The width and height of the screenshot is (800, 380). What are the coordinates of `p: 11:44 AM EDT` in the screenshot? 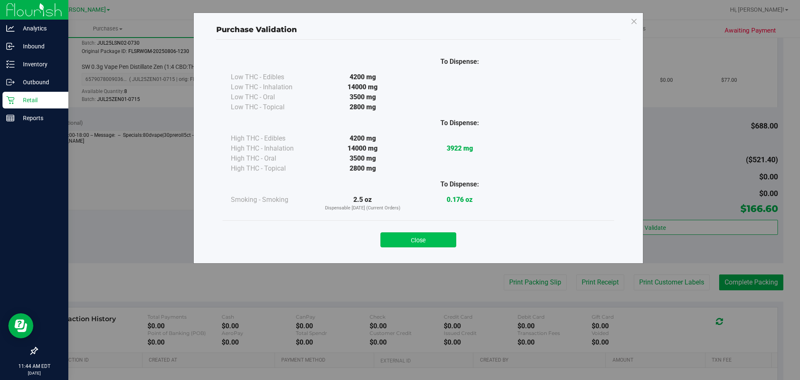 It's located at (34, 366).